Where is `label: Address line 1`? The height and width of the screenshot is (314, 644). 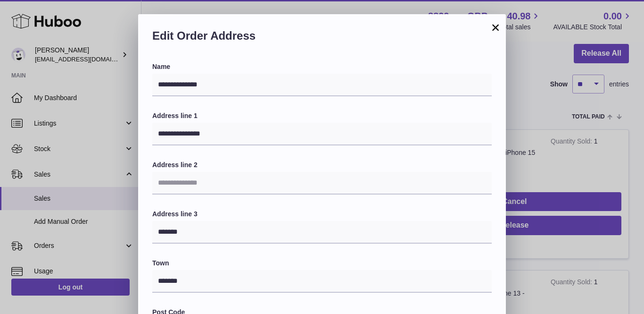
label: Address line 1 is located at coordinates (322, 116).